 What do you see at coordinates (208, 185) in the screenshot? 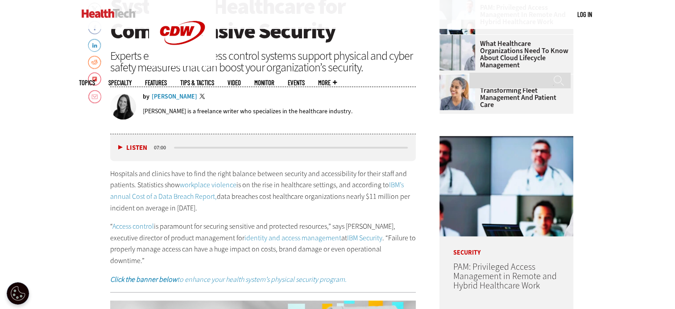
I see `a: workplace violence` at bounding box center [208, 185].